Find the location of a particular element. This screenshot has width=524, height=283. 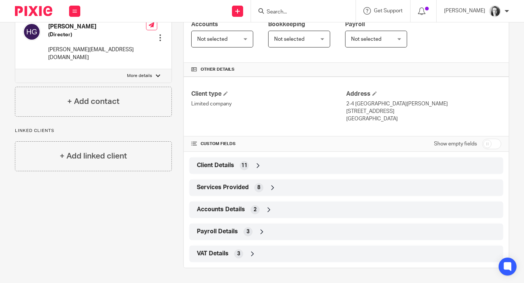

span: Payroll Details is located at coordinates (217, 231).